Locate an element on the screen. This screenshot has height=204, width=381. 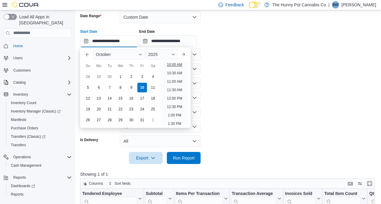
input: Press the down key to enter a popover containing a calendar. Press the escape key to close the po... is located at coordinates (109, 41).